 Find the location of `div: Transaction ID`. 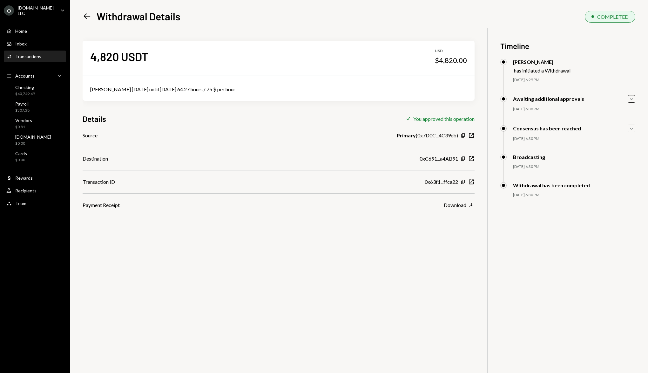

div: Transaction ID is located at coordinates (99, 182).